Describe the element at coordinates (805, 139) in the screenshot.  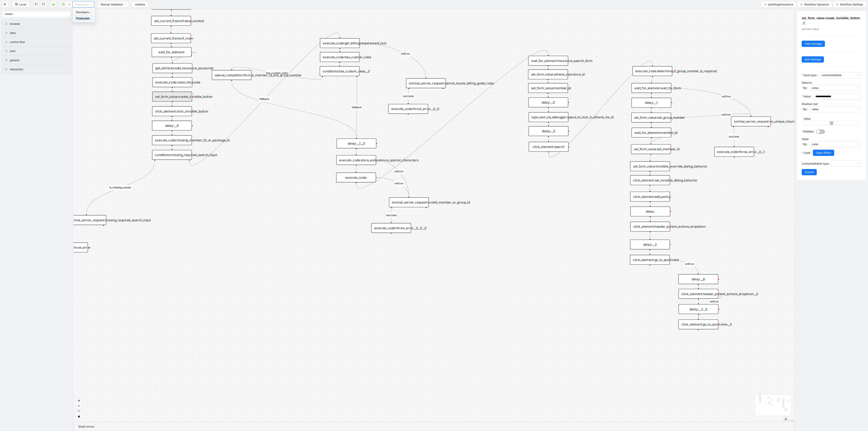
I see `label: Value` at that location.